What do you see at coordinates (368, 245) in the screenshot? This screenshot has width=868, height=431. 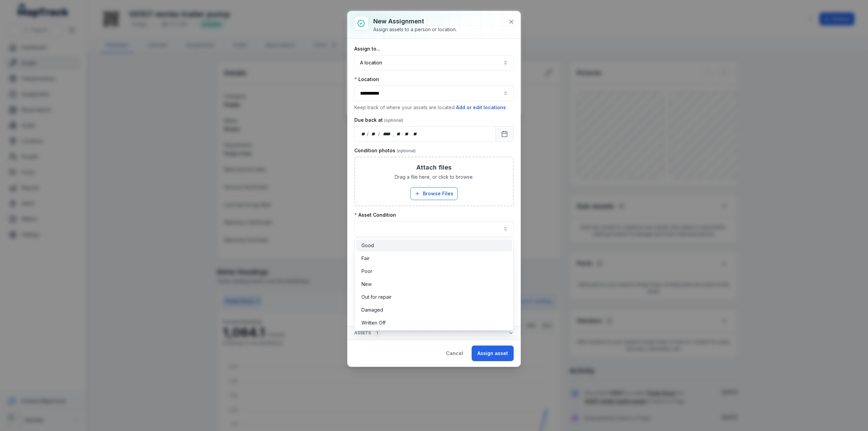 I see `span: Good` at bounding box center [368, 245].